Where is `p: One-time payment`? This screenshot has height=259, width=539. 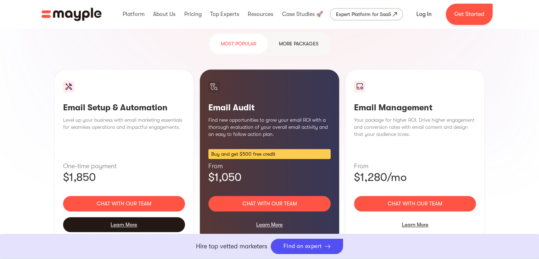 p: One-time payment is located at coordinates (124, 166).